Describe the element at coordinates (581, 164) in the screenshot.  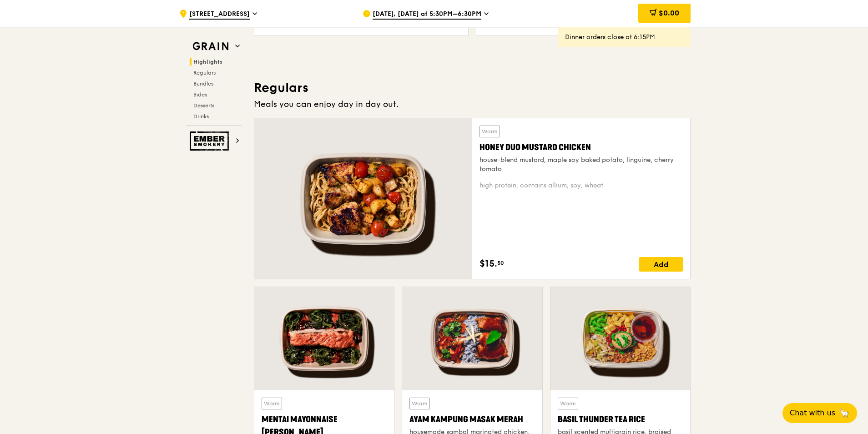
I see `div: house-blend mustard, maple soy baked potato, linguine, cherry tomato` at that location.